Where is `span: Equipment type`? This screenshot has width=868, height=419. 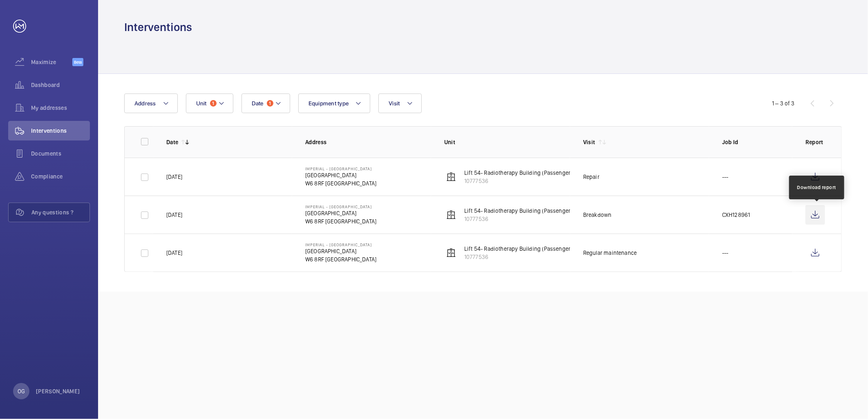 span: Equipment type is located at coordinates (328, 103).